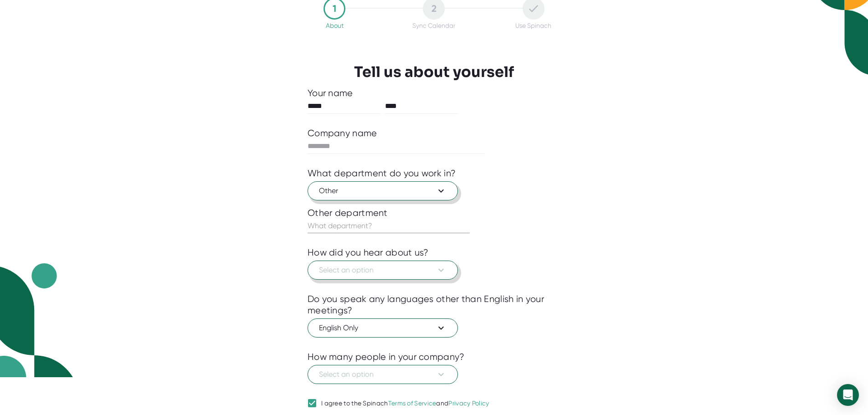  What do you see at coordinates (469, 403) in the screenshot?
I see `a: Privacy Policy` at bounding box center [469, 403].